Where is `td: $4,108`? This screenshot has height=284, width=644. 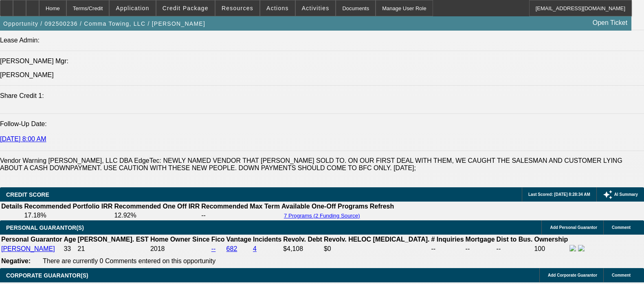
td: $4,108 is located at coordinates (303, 249).